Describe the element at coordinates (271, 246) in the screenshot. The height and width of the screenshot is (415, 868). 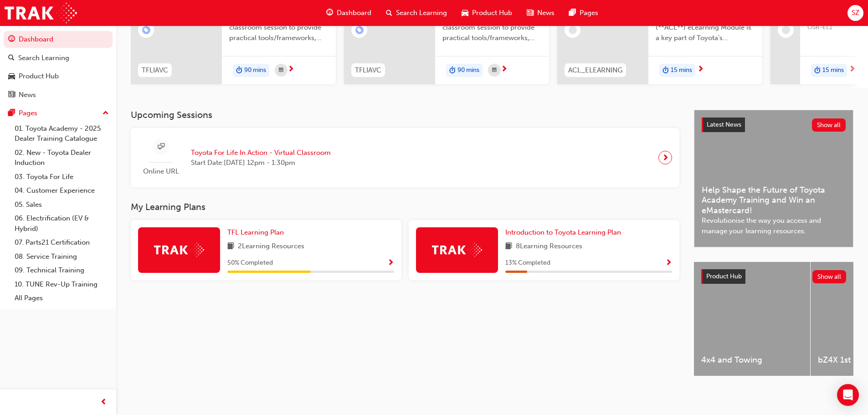
I see `span: 2 Learning Resources` at that location.